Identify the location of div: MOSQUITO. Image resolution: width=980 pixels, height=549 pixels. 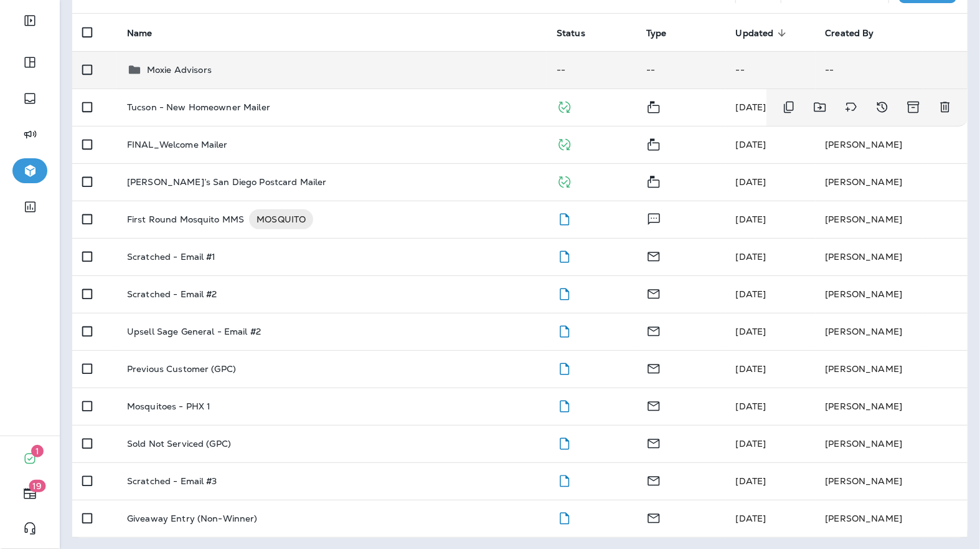
(281, 219).